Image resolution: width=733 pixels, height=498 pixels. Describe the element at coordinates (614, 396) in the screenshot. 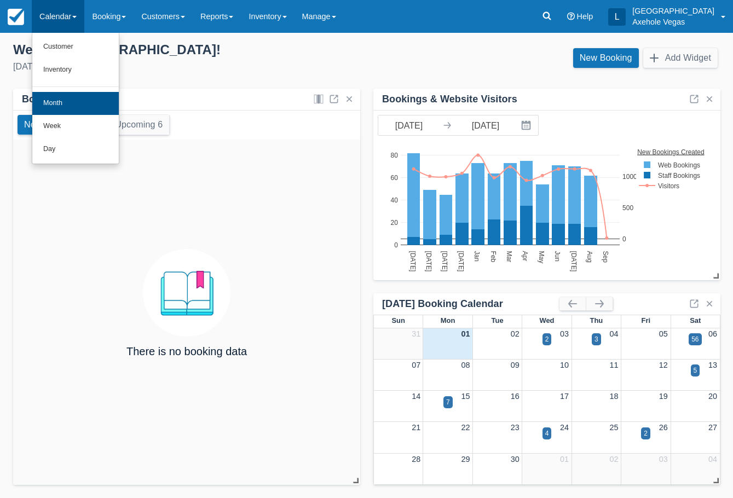

I see `a: 18` at that location.